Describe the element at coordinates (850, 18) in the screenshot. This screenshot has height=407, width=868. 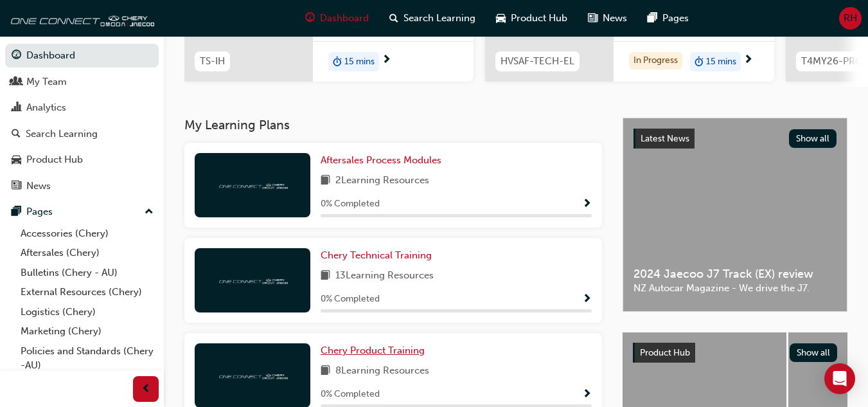
I see `span: RH` at that location.